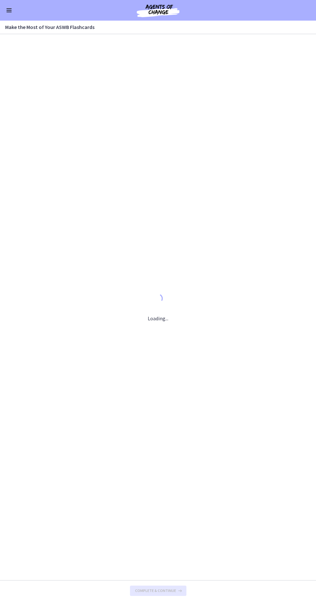 The width and height of the screenshot is (316, 601). I want to click on span: Complete & continue, so click(155, 591).